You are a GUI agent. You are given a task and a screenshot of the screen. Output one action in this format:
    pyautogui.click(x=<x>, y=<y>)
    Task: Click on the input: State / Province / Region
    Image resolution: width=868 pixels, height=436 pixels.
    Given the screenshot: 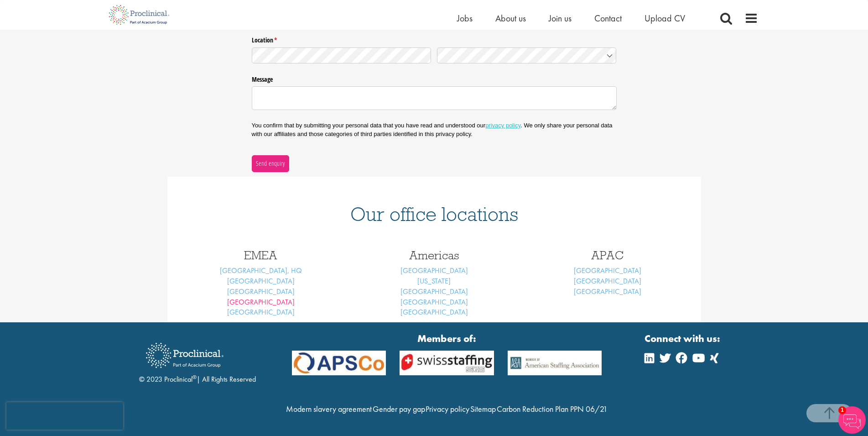 What is the action you would take?
    pyautogui.click(x=342, y=55)
    